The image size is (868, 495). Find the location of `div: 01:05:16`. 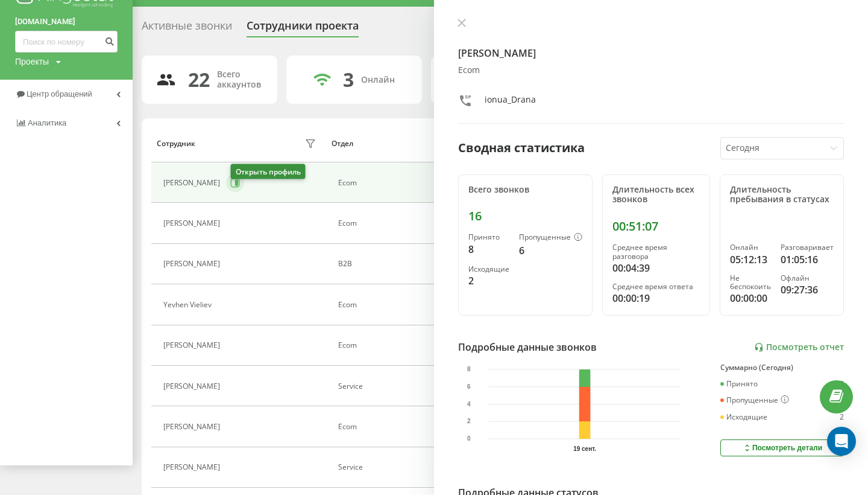

div: 01:05:16 is located at coordinates (807, 260).